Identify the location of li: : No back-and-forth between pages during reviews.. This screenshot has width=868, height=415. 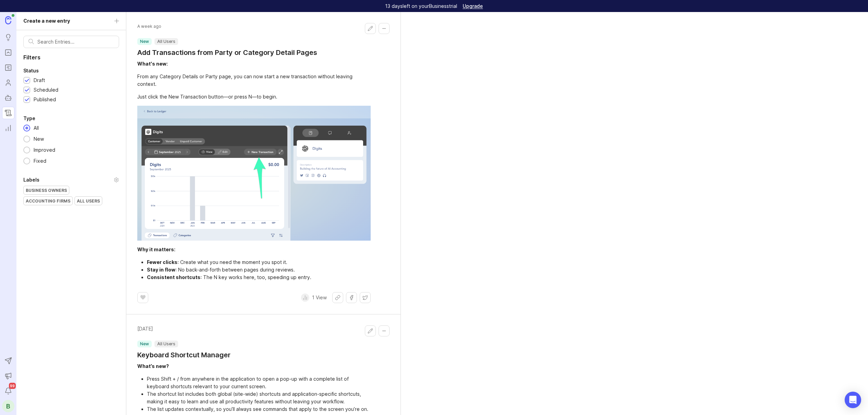
(259, 270).